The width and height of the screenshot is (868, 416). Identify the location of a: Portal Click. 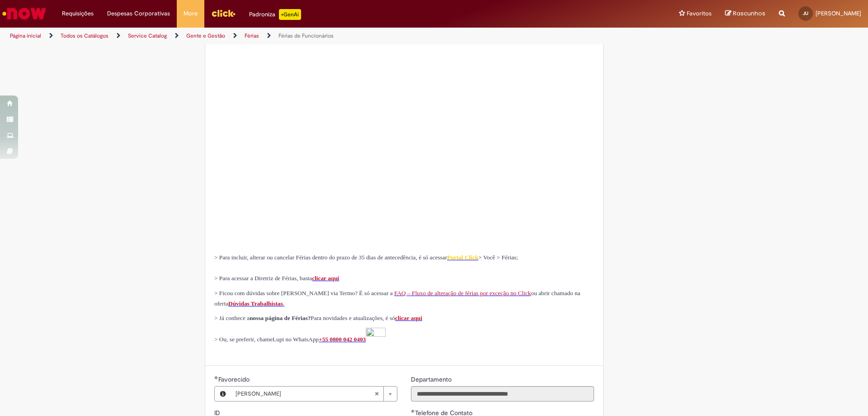
(462, 256).